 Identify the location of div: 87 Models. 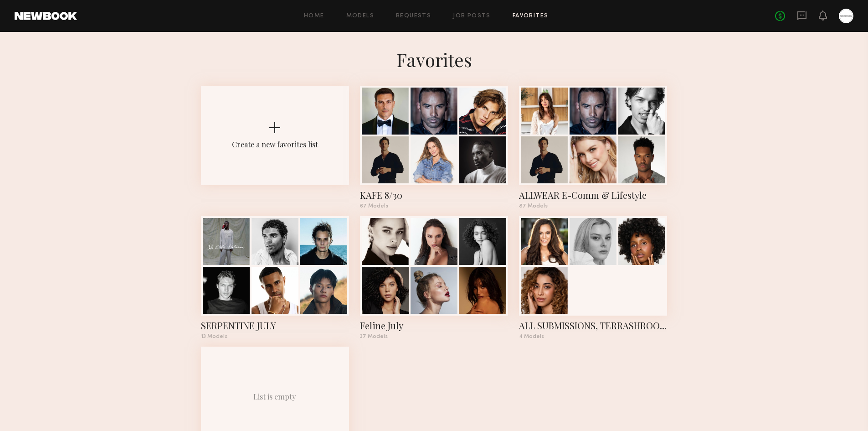
(593, 206).